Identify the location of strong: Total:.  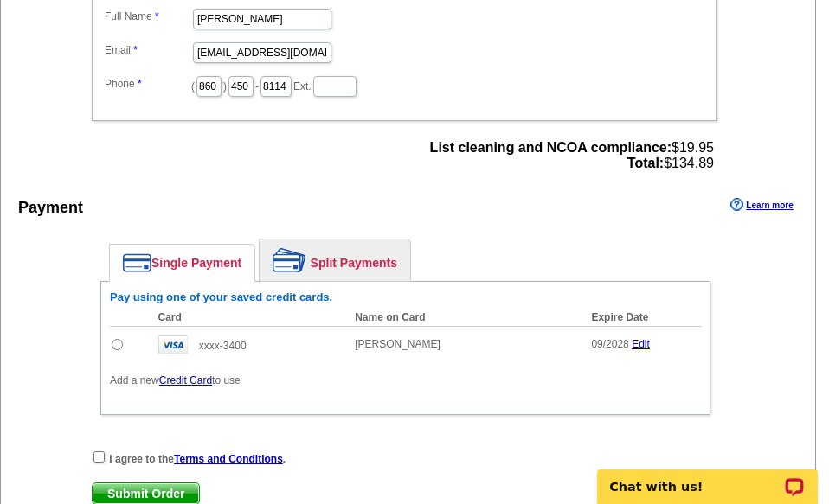
(646, 163).